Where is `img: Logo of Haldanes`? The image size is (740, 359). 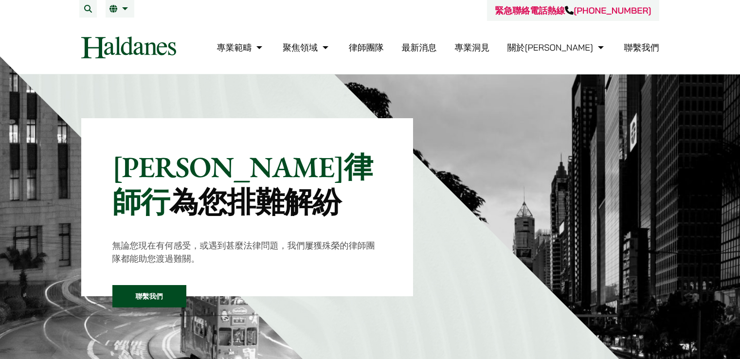
img: Logo of Haldanes is located at coordinates (128, 47).